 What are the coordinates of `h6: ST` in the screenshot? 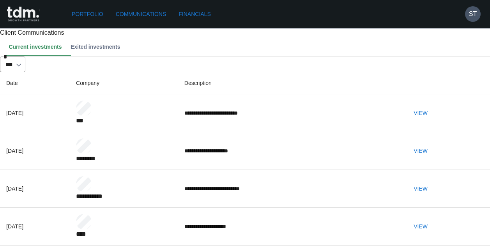 It's located at (472, 14).